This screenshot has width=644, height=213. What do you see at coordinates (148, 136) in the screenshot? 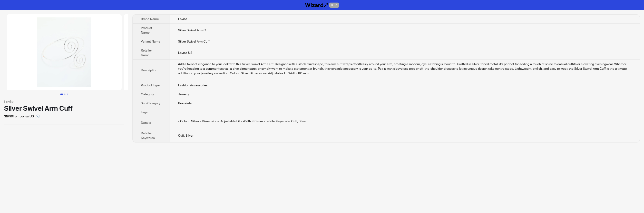
I see `span: Retailer Keywords` at bounding box center [148, 136].